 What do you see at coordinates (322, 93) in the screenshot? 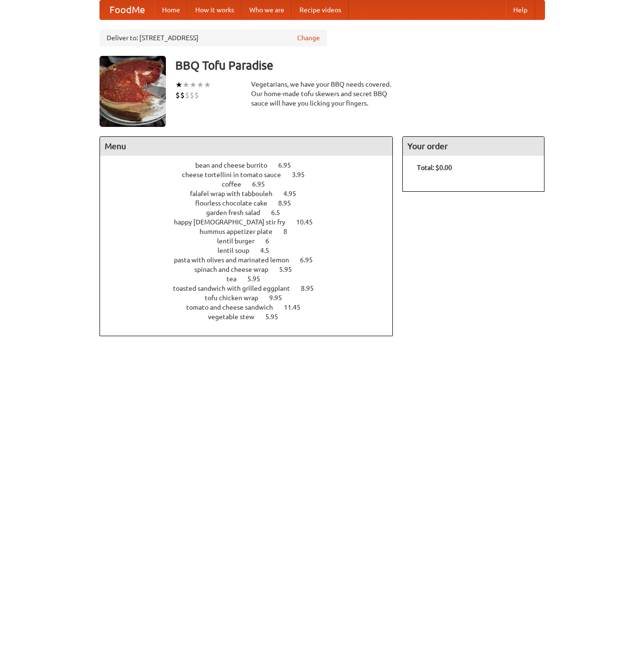
I see `div: Vegetarians, we have your BBQ needs covered. Our home-made tofu skewers and secret BBQ sauce will...` at bounding box center [322, 93].